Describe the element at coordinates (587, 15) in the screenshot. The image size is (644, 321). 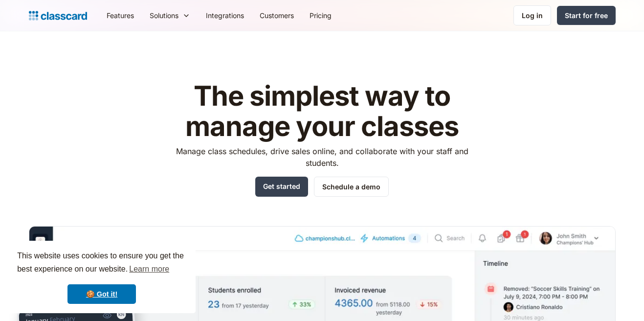
I see `a: Start for free` at that location.